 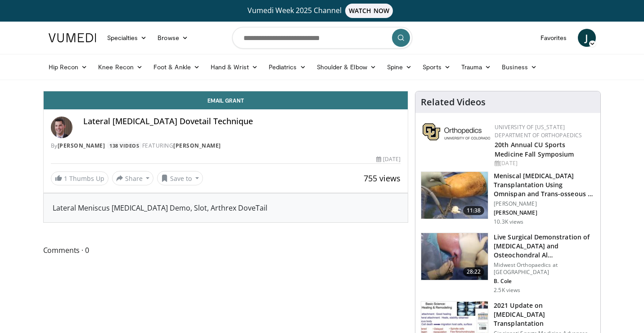 I want to click on a: 1 Thumbs Up, so click(x=80, y=178).